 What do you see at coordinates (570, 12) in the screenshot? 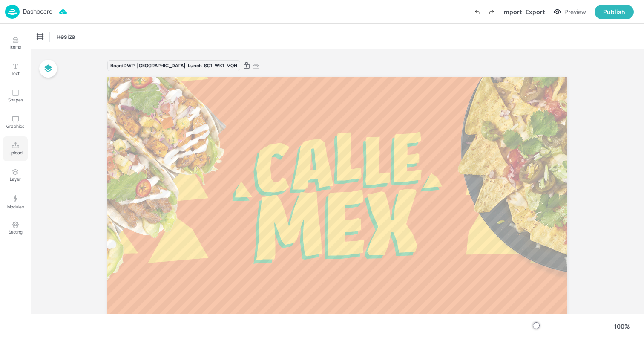
I see `button: Preview` at bounding box center [570, 12].